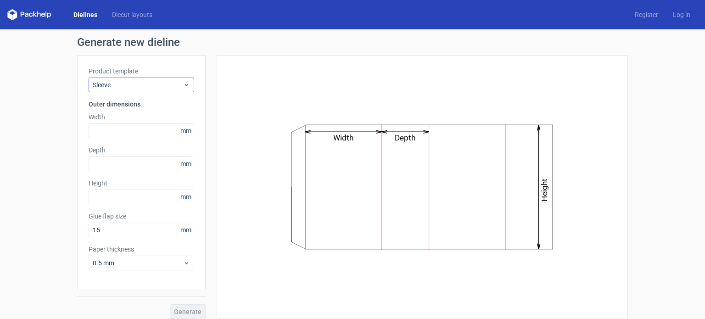  I want to click on label: Depth, so click(141, 150).